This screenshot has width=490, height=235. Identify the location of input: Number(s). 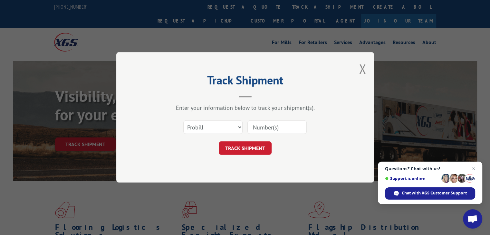
(277, 128).